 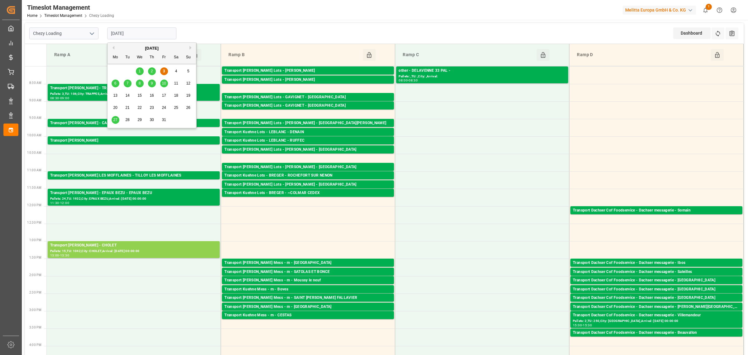 I want to click on span: 7, so click(x=127, y=83).